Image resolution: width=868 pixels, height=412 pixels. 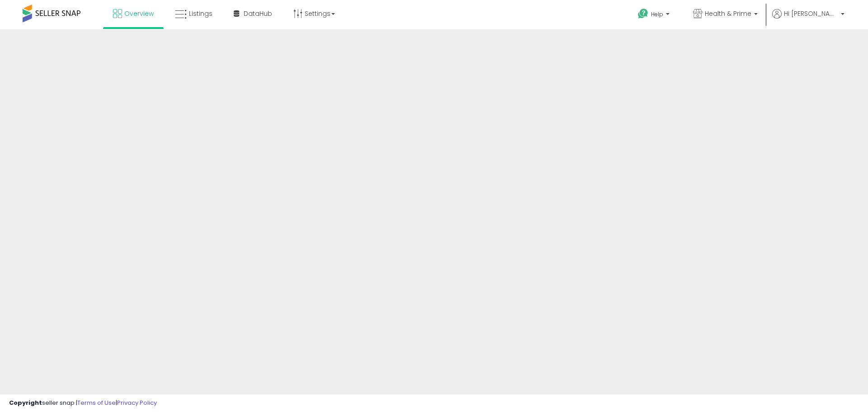 I want to click on a: Help, so click(x=654, y=15).